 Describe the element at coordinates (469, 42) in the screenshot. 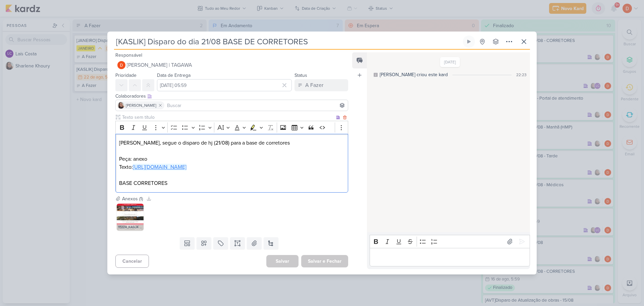

I see `div: Ligar relógio` at that location.